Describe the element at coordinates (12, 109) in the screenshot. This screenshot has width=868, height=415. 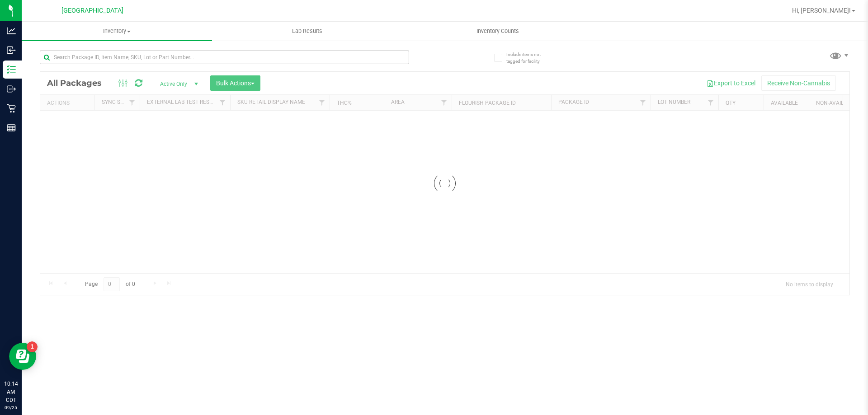
I see `inline-svg: Retail` at that location.